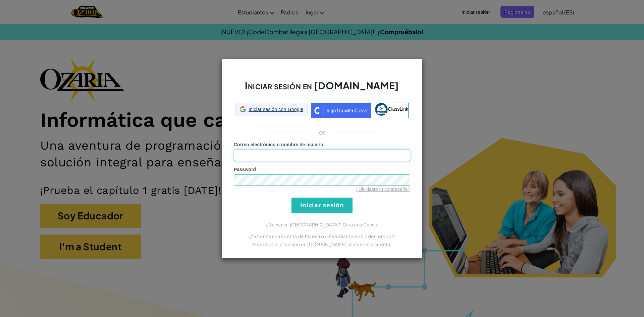 The width and height of the screenshot is (644, 317). Describe the element at coordinates (271, 109) in the screenshot. I see `div: Iniciar sesión con Google` at that location.